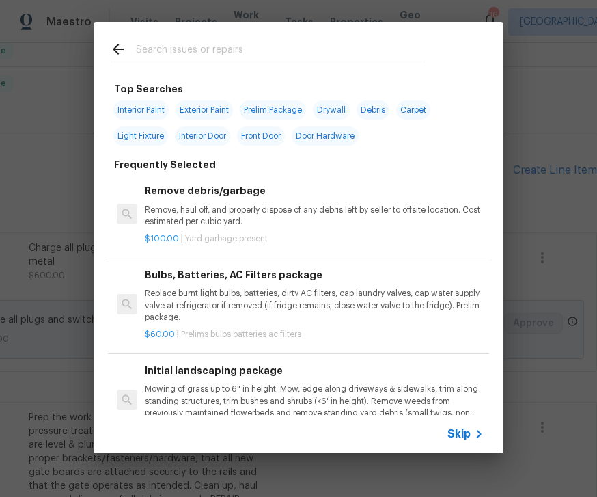 This screenshot has width=597, height=497. Describe the element at coordinates (314, 191) in the screenshot. I see `h6: Remove debris/garbage` at that location.